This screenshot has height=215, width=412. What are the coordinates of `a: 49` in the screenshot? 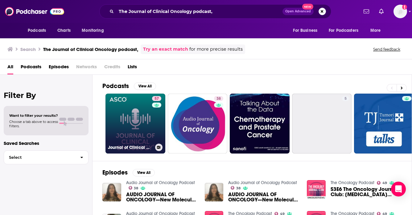 It's located at (382, 183).